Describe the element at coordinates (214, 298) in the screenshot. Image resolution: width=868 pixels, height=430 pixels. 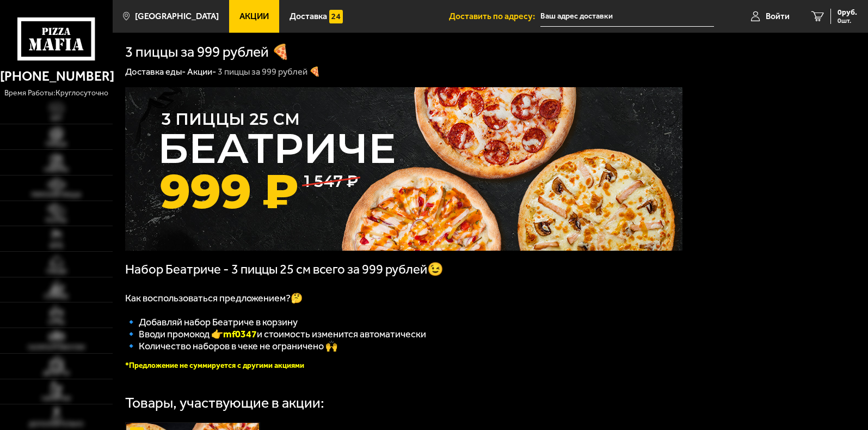
I see `span: Как воспользоваться предложением?🤔` at that location.